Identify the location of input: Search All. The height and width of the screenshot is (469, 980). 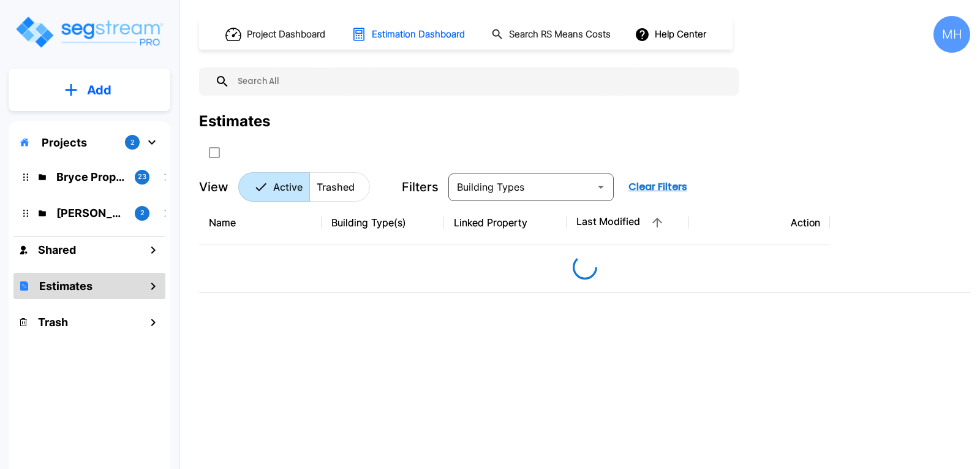
(481, 81).